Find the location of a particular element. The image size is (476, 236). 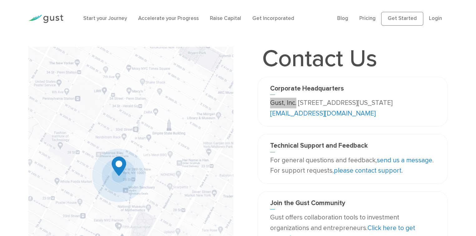

img: Gust Logo is located at coordinates (46, 19).